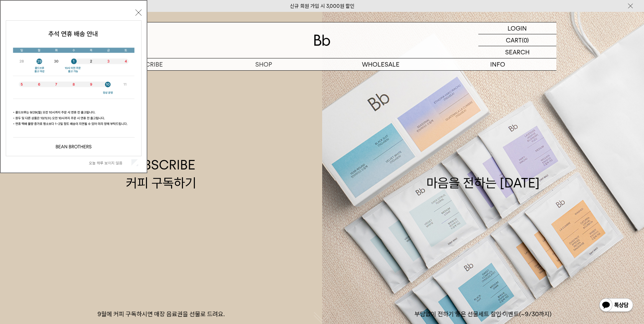 The width and height of the screenshot is (644, 324). What do you see at coordinates (517, 28) in the screenshot?
I see `p: LOGIN` at bounding box center [517, 28].